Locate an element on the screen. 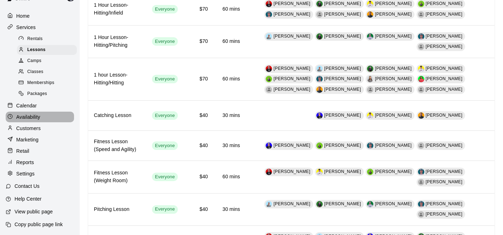 Image resolution: width=503 pixels, height=235 pixels. span: Rentals is located at coordinates (35, 39).